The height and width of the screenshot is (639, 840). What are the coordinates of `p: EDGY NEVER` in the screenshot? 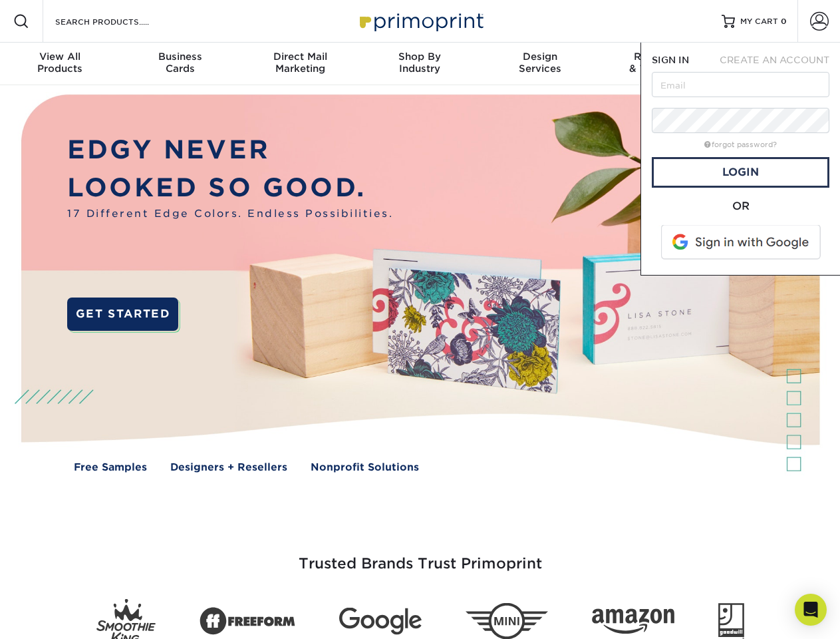 It's located at (230, 150).